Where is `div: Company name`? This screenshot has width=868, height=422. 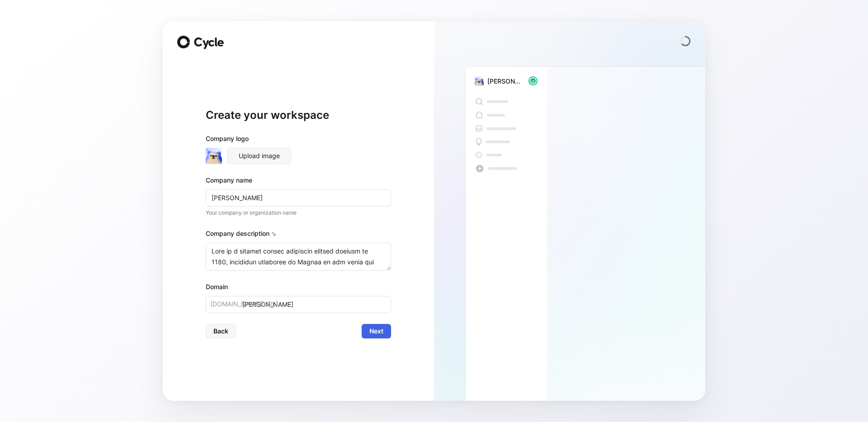 div: Company name is located at coordinates (299, 181).